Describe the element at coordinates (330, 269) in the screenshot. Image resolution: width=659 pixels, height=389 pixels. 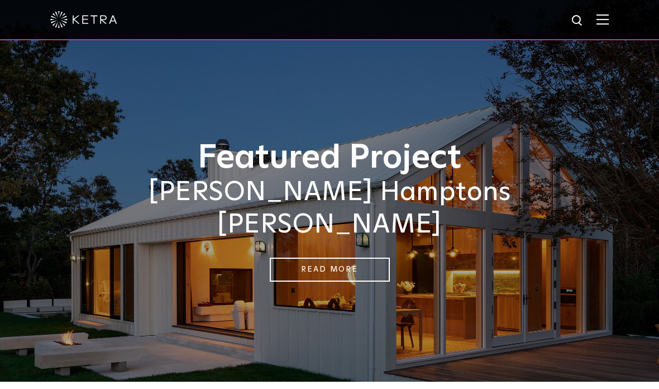
I see `a: Read More` at that location.